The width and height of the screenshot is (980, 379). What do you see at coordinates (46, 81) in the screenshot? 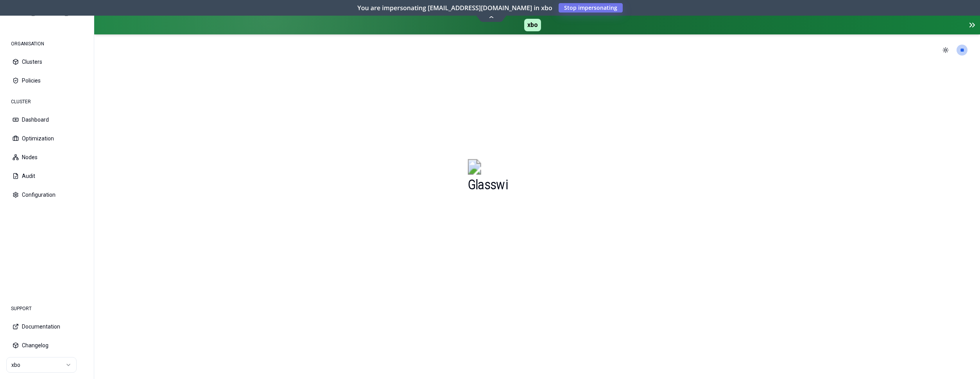
I see `button: Policies` at bounding box center [46, 81].